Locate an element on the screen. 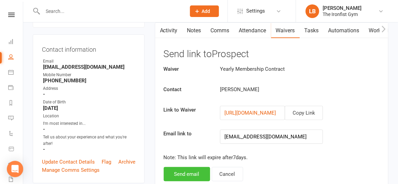  a: Activity is located at coordinates (169, 31).